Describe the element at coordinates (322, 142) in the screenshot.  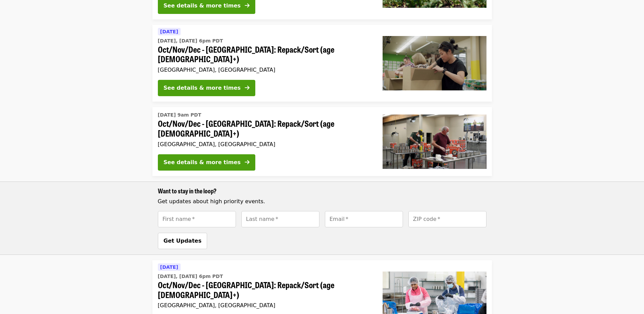
I see `a: See details for "Oct/Nov/Dec - Portland: Repack/Sort (age 16+)"` at that location.